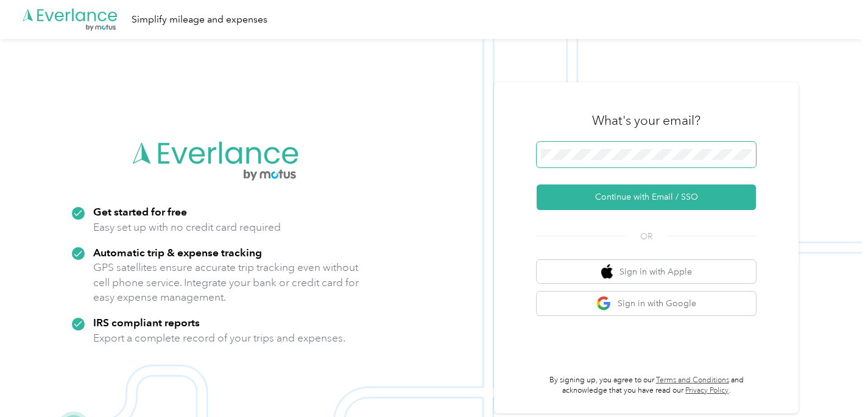 The width and height of the screenshot is (868, 417). Describe the element at coordinates (706, 390) in the screenshot. I see `a: Privacy Policy` at that location.